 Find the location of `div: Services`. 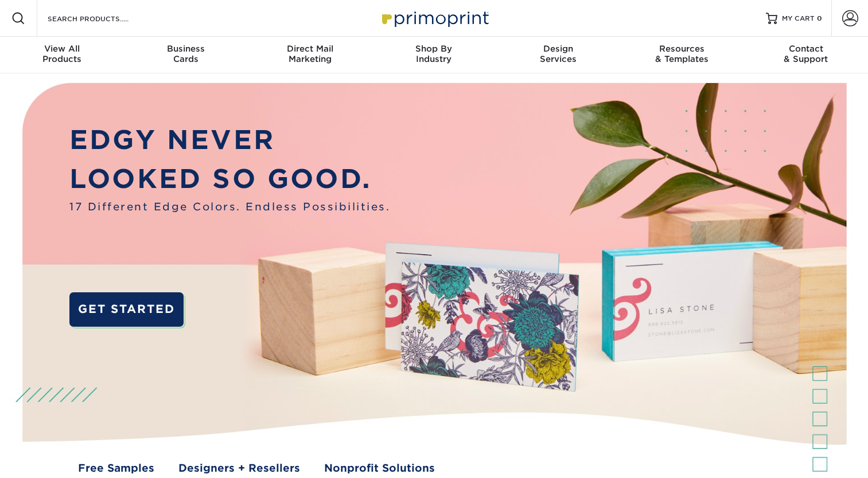

div: Services is located at coordinates (558, 54).